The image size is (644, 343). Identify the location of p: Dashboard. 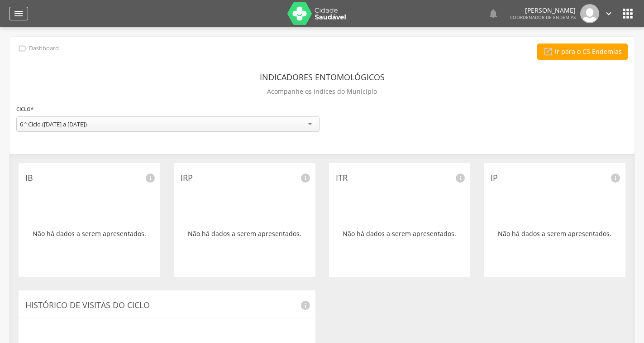
(44, 48).